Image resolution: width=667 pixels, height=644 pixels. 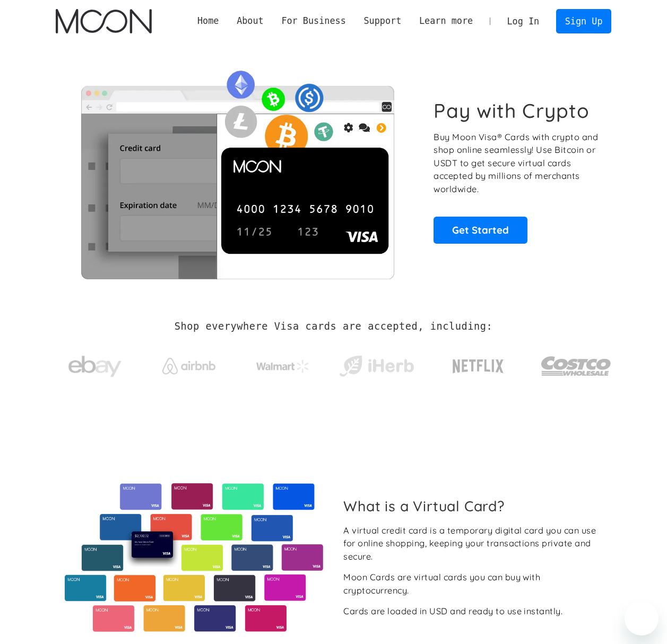 I want to click on img: Costco, so click(x=576, y=366).